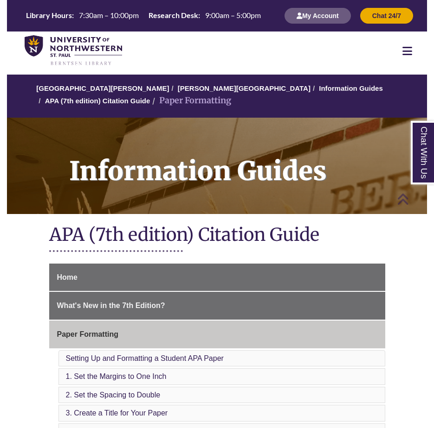 This screenshot has height=428, width=434. I want to click on a: APA (7th edition) Citation Guide, so click(97, 101).